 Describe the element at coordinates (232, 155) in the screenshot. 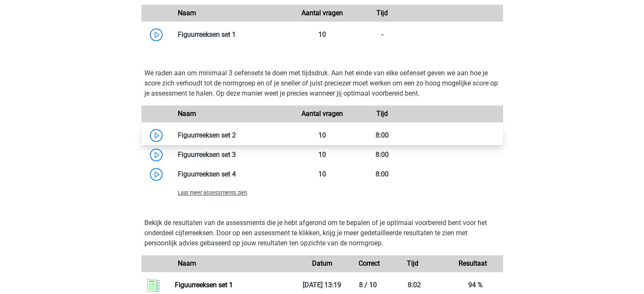

I see `div: Figuurreeksen set 3` at that location.